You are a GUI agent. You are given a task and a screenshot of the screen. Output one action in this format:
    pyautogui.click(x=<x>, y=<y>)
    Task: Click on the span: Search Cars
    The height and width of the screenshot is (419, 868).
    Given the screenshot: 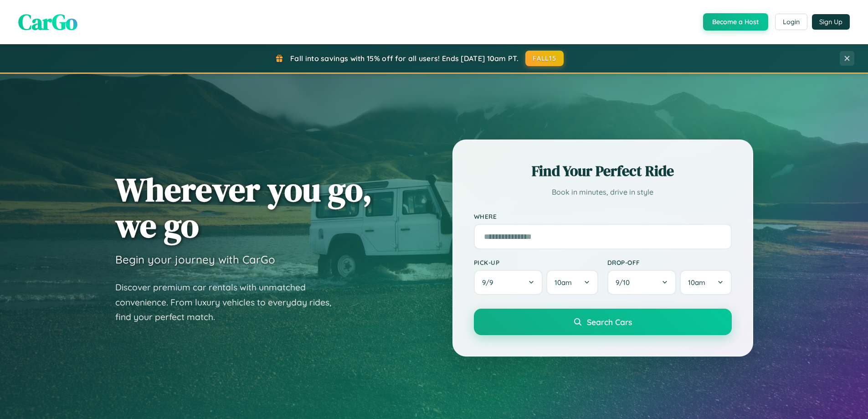 What is the action you would take?
    pyautogui.click(x=609, y=322)
    